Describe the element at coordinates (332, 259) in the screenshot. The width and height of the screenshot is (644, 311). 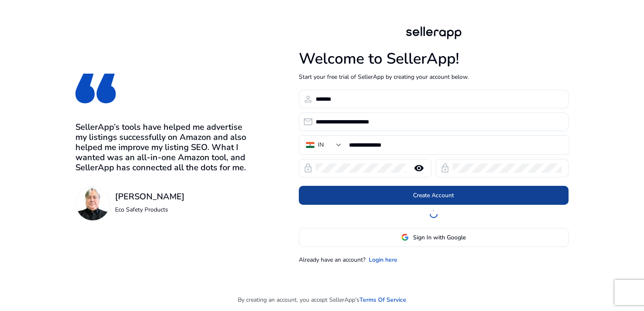
I see `p: Already have an account?` at that location.